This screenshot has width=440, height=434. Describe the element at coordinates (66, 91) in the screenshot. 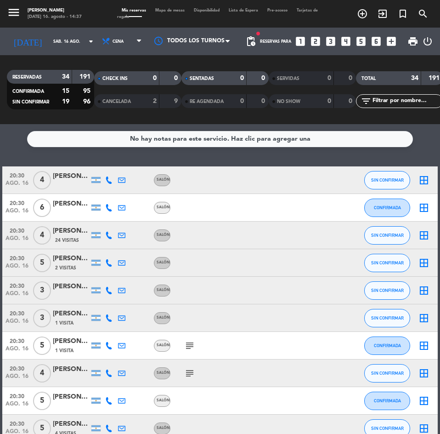

I see `strong: 15` at that location.